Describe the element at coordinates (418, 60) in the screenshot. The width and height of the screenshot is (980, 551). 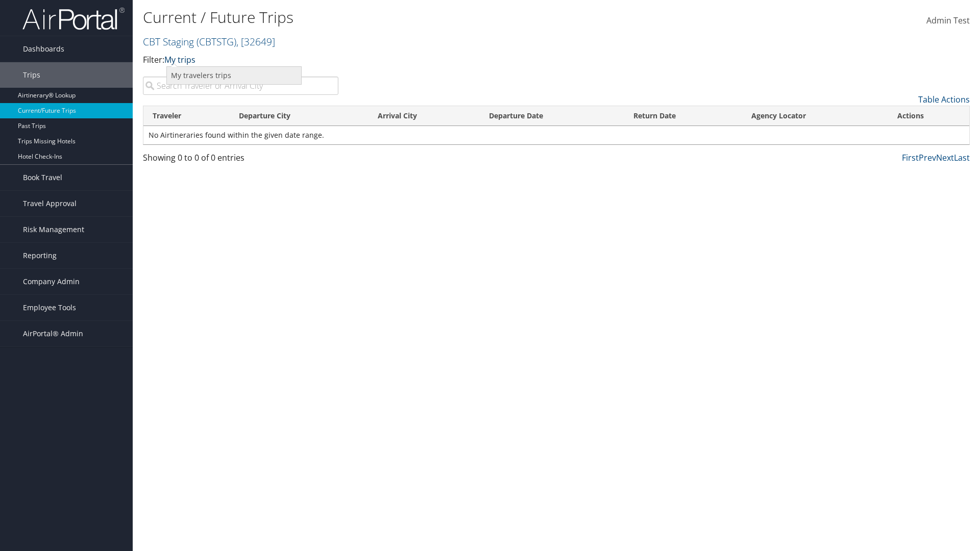
I see `p: Filter:` at that location.